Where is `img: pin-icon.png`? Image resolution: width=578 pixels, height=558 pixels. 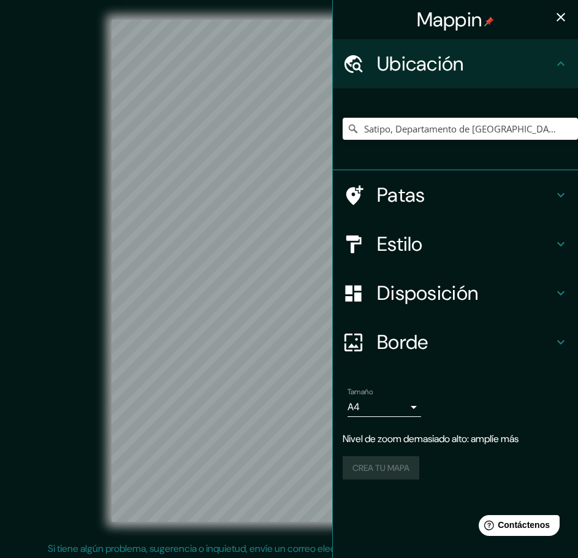 img: pin-icon.png is located at coordinates (489, 21).